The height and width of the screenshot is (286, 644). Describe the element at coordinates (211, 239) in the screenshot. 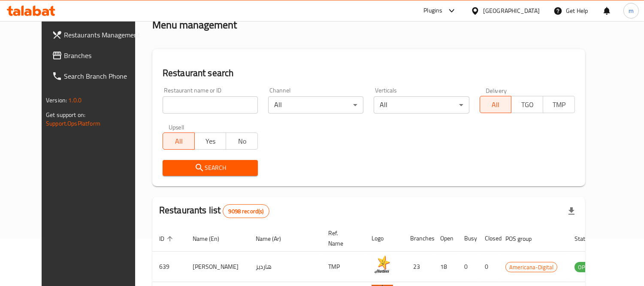

I see `span: Name (En)` at that location.